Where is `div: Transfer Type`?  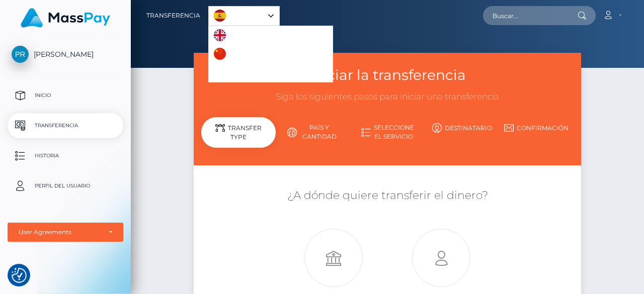 div: Transfer Type is located at coordinates (238, 132).